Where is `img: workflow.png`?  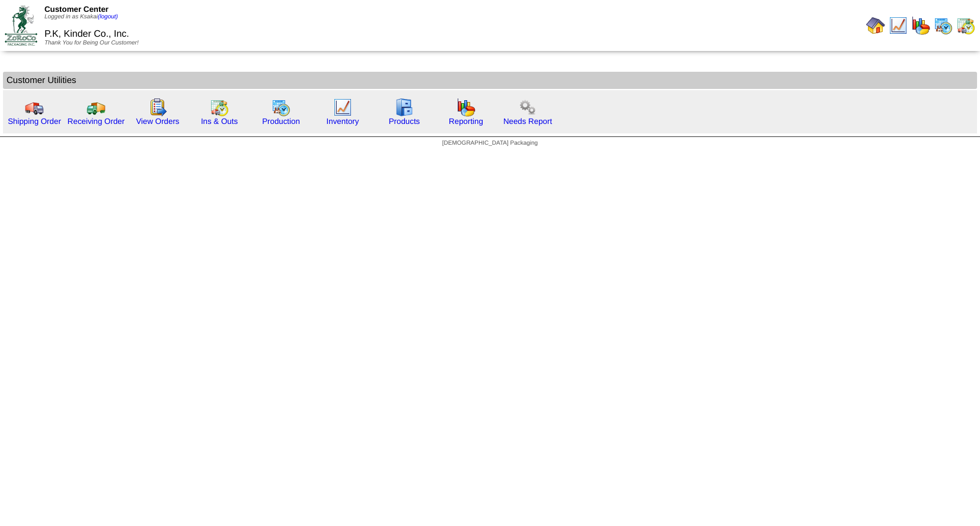
img: workflow.png is located at coordinates (527, 108).